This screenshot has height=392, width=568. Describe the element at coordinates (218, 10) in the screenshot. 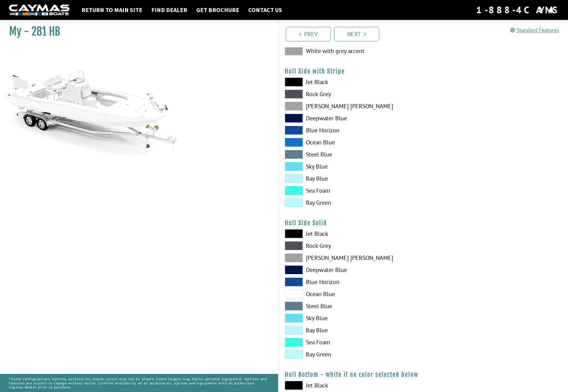

I see `a: Get Brochure` at that location.